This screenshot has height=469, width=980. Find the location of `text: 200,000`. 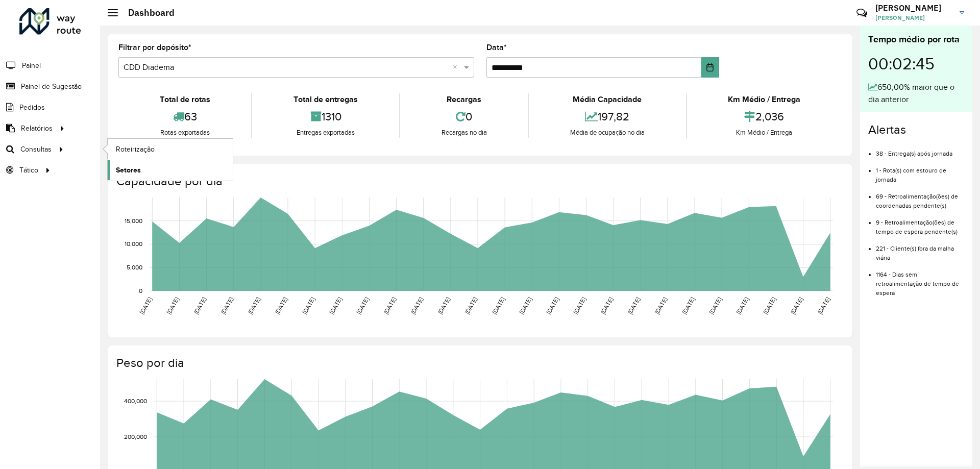

text: 200,000 is located at coordinates (135, 437).